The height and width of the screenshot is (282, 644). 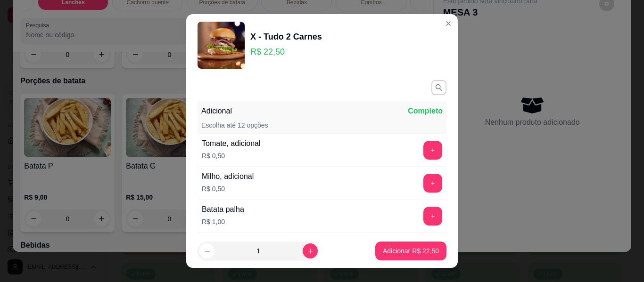 I want to click on div: Milho, adicional, so click(x=228, y=177).